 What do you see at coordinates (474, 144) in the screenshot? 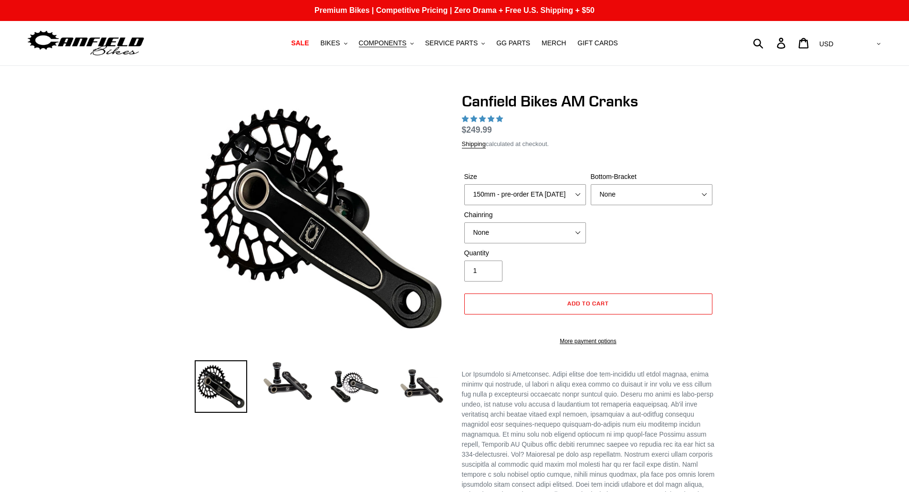
I see `a: Shipping` at bounding box center [474, 144].